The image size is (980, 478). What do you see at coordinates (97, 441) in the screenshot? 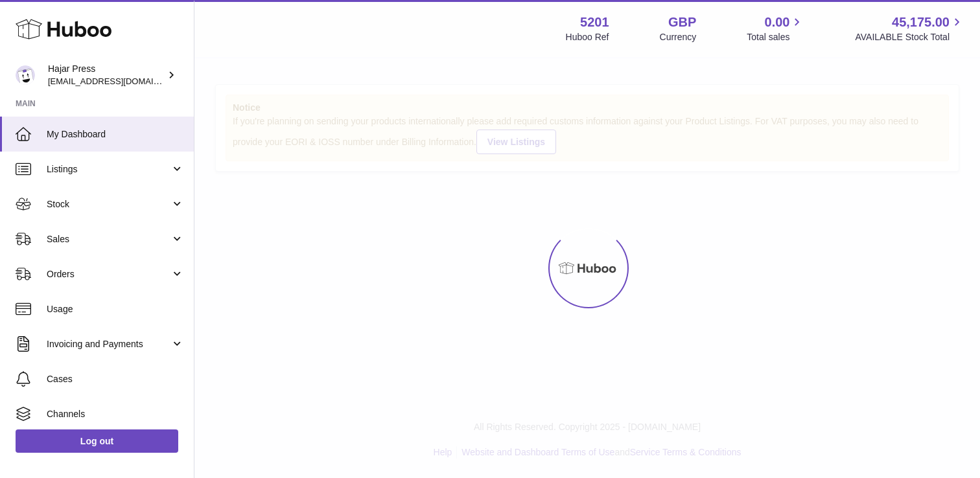
I see `a: Log out` at bounding box center [97, 441].